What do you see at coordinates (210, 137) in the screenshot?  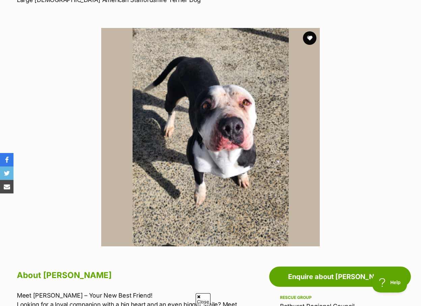 I see `img: Photo of Gus` at bounding box center [210, 137].